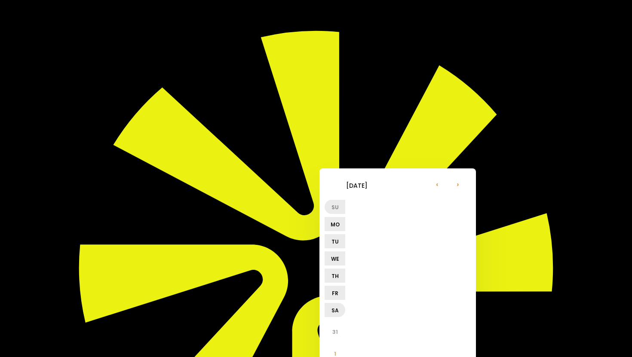  Describe the element at coordinates (335, 275) in the screenshot. I see `li: Th` at that location.